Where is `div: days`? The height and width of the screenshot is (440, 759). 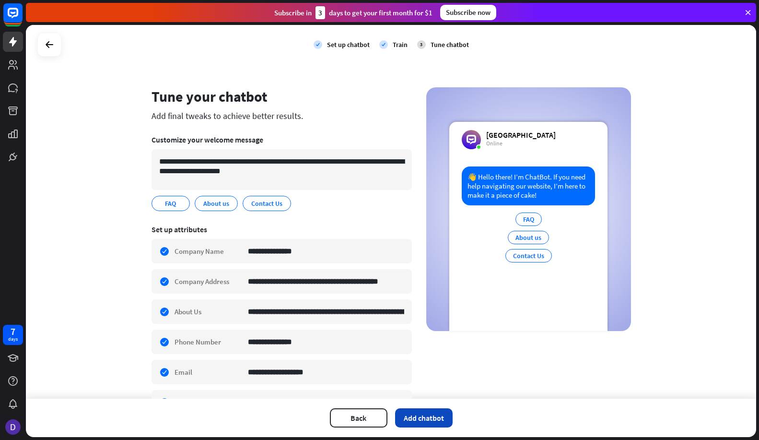
div: days is located at coordinates (13, 339).